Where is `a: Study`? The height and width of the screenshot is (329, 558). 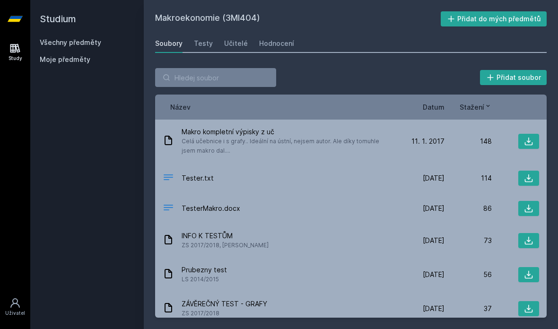 a: Study is located at coordinates (15, 52).